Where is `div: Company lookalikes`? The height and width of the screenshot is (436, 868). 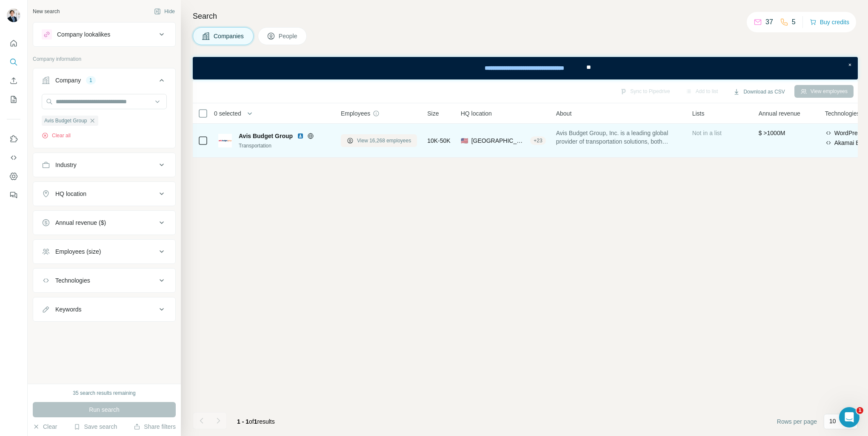
div: Company lookalikes is located at coordinates (84, 35).